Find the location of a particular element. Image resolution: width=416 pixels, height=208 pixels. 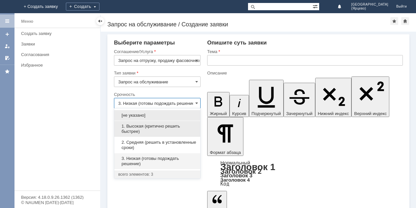

span: (Ярцево) is located at coordinates (369, 9).